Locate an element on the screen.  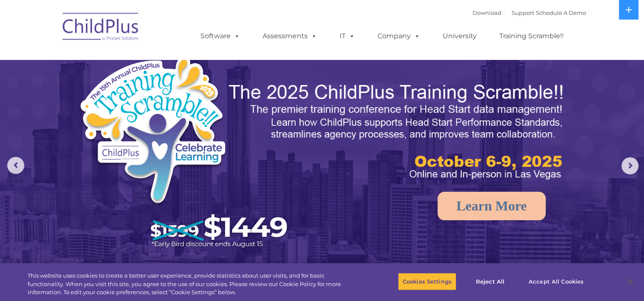
a: Assessments is located at coordinates (290, 36).